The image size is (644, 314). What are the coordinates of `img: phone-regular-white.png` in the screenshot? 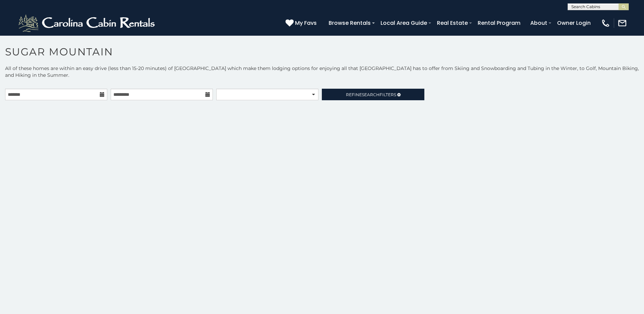 It's located at (606, 23).